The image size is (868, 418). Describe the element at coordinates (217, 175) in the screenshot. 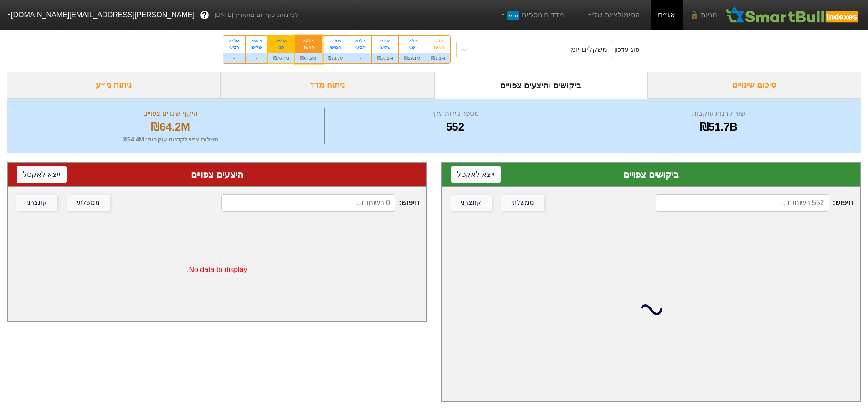

I see `div: היצעים צפויים` at that location.